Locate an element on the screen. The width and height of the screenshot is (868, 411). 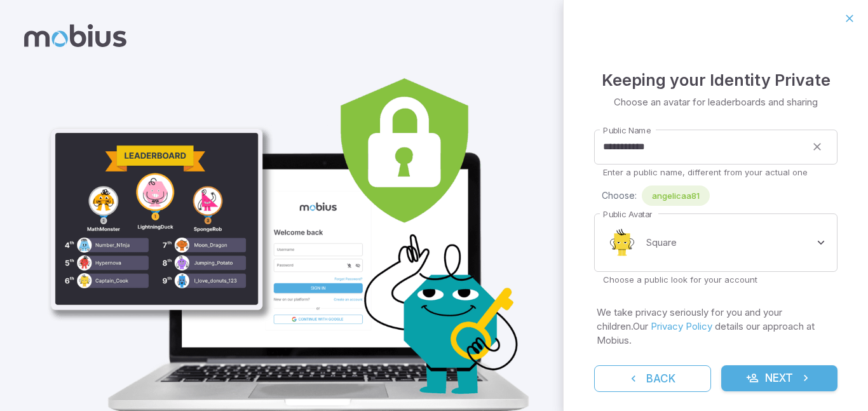
div: angelicaa81 is located at coordinates (675, 196).